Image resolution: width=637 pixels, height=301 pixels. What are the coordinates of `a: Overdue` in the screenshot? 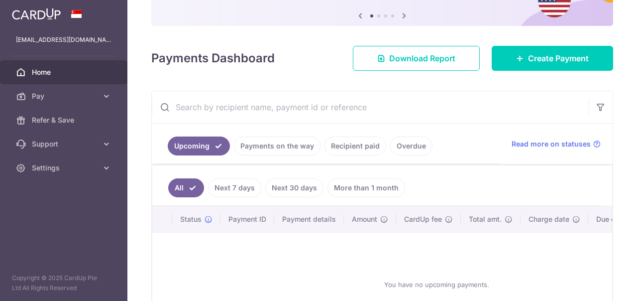 It's located at (411, 146).